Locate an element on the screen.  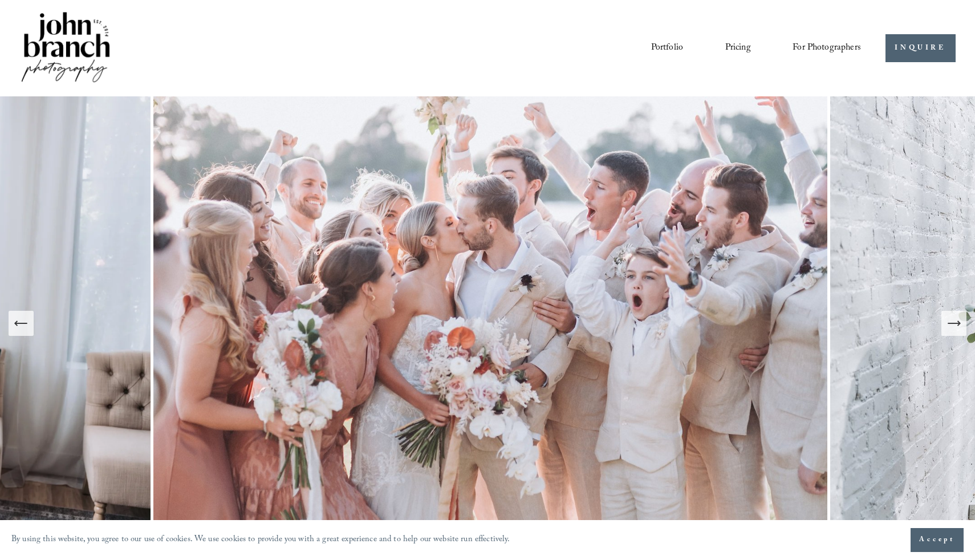
span: For Photographers is located at coordinates (827, 48).